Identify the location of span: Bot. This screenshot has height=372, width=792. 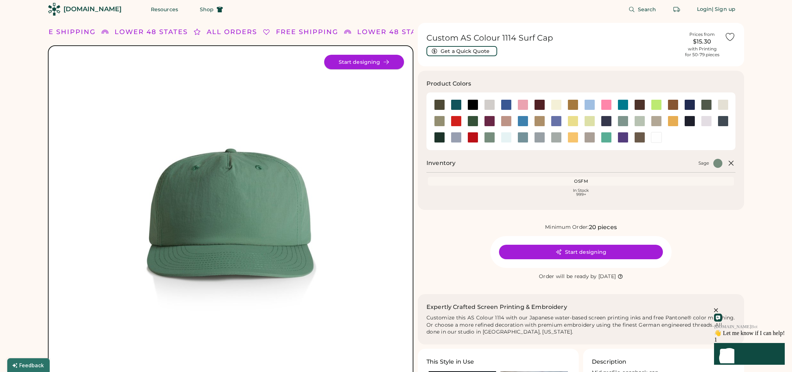
(65, 45).